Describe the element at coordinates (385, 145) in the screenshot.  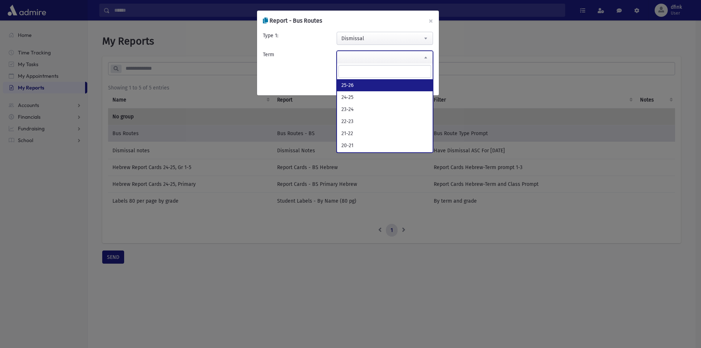
I see `li: 20-21` at that location.